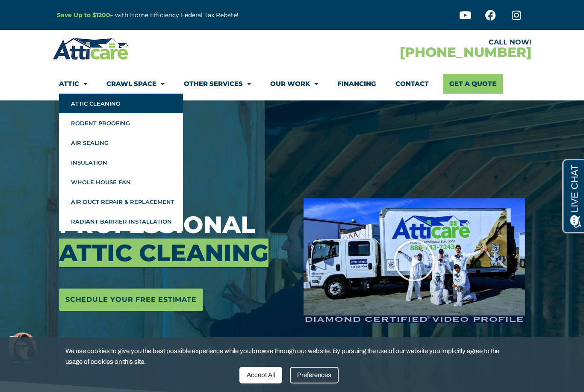 The height and width of the screenshot is (392, 584). I want to click on span: Opens a chat window, so click(45, 12).